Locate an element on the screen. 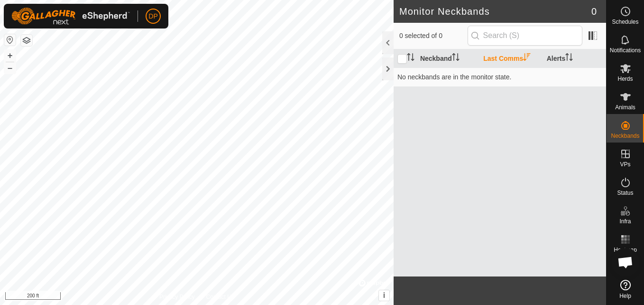 The width and height of the screenshot is (644, 305). span: Schedules is located at coordinates (625, 22).